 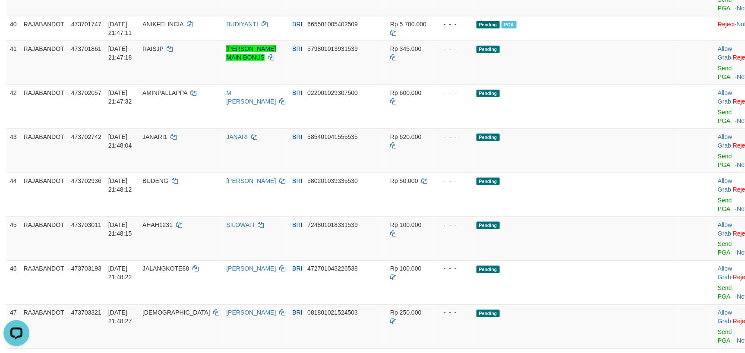 I want to click on span: Copy 472701043226538 to clipboard, so click(x=332, y=269).